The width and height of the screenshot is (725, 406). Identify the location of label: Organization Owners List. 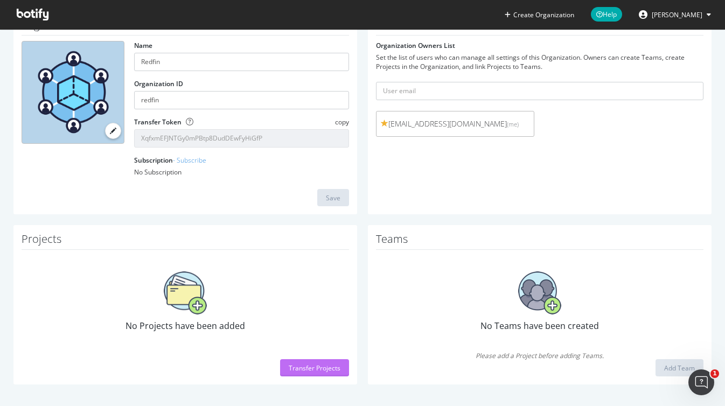
(415, 45).